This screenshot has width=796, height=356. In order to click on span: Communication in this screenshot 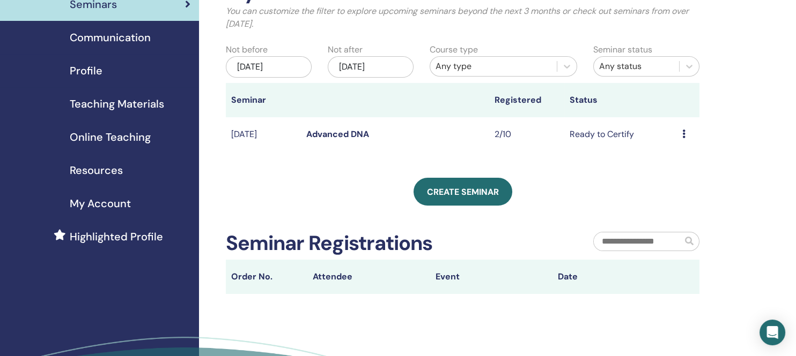, I will do `click(110, 38)`.